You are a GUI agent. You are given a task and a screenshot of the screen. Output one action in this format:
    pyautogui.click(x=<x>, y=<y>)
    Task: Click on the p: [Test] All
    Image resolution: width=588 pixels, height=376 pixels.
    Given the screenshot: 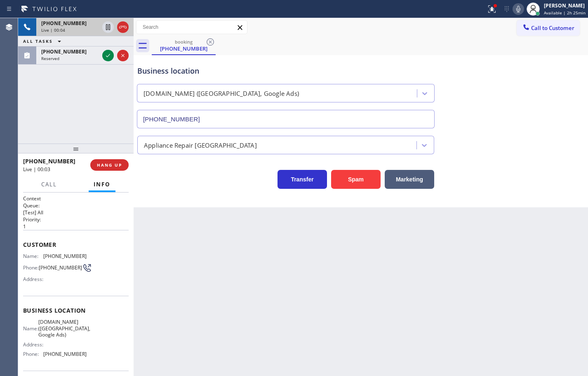 What is the action you would take?
    pyautogui.click(x=76, y=212)
    